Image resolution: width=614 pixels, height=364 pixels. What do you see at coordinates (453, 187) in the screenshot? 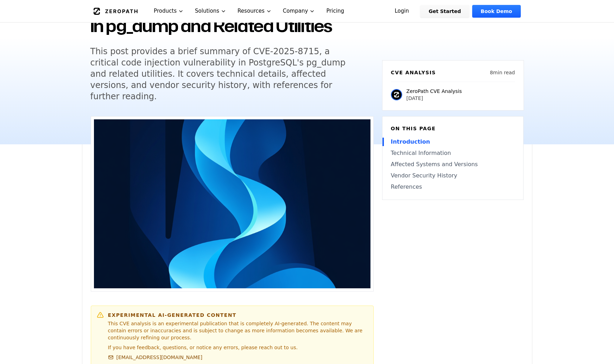
I see `a: References` at bounding box center [453, 187].